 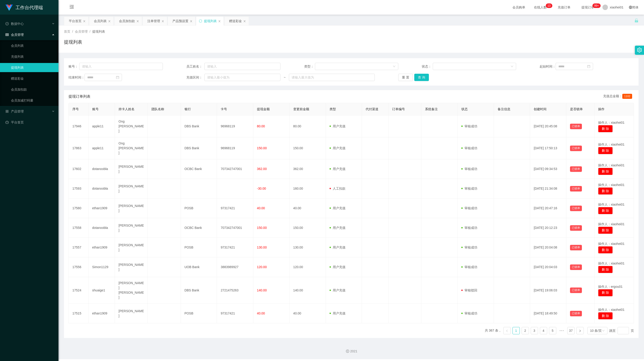 I want to click on span: 持卡人姓名, so click(x=126, y=109).